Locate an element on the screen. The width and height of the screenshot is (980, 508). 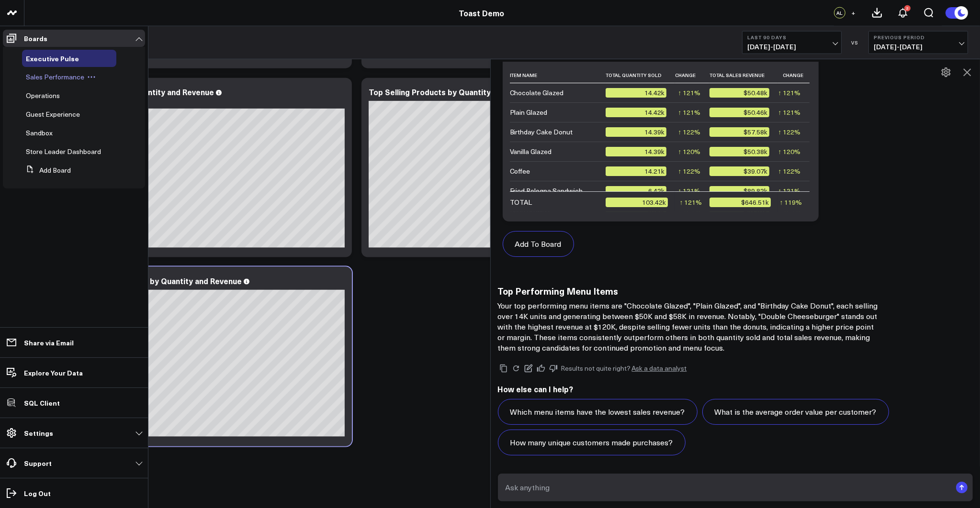
a: Operations is located at coordinates (42, 96).